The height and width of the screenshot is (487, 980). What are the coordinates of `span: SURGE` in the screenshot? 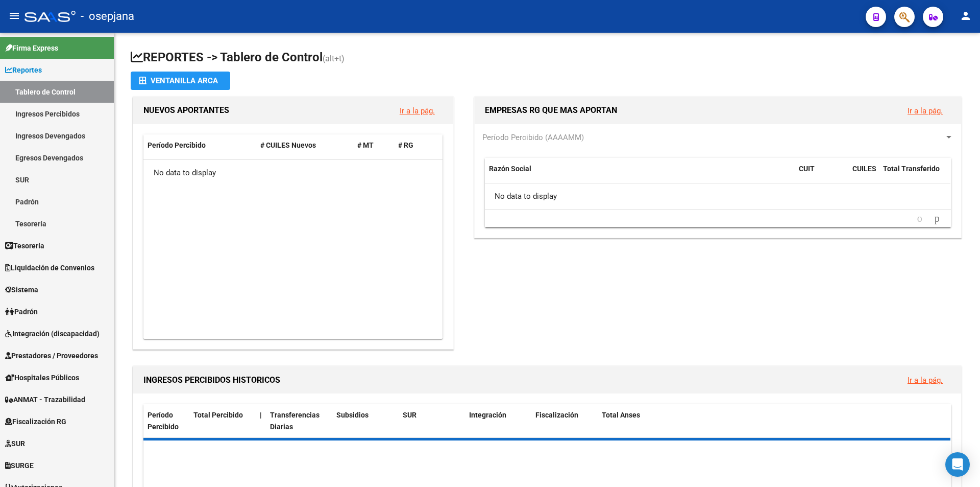 It's located at (20, 466).